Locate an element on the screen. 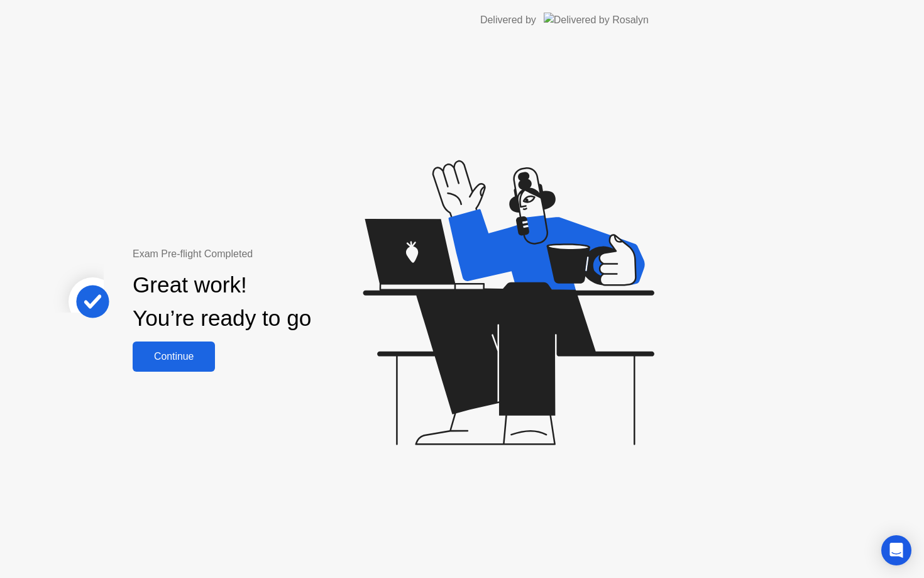  img: Delivered by Rosalyn is located at coordinates (596, 19).